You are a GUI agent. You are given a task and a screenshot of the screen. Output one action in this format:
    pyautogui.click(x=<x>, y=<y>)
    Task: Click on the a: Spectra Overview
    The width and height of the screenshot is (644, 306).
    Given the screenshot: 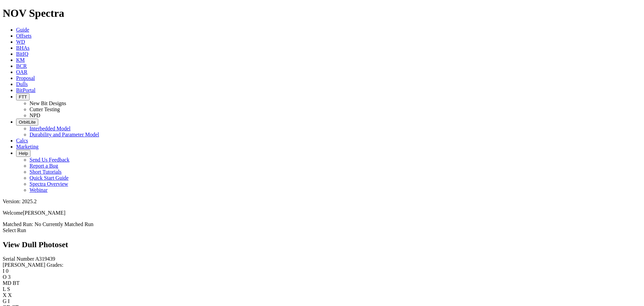 What is the action you would take?
    pyautogui.click(x=49, y=183)
    